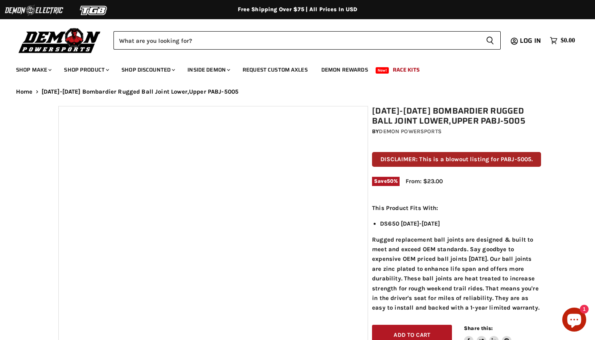  Describe the element at coordinates (568, 40) in the screenshot. I see `span: $0.00` at that location.